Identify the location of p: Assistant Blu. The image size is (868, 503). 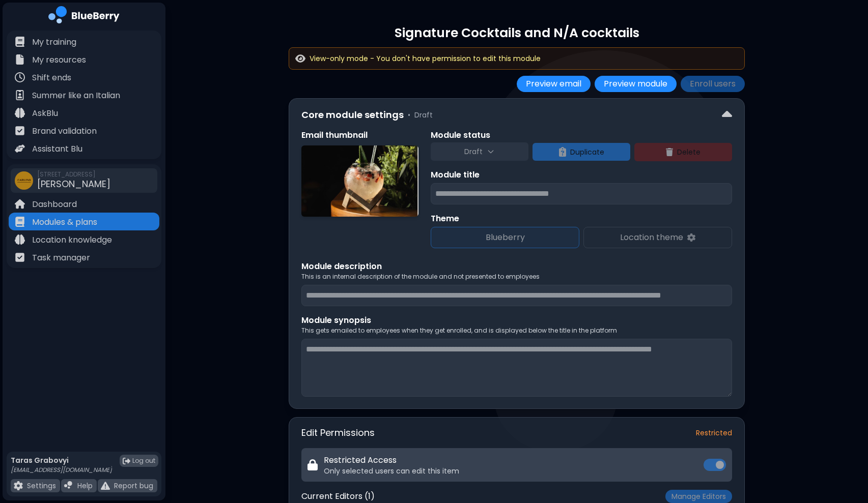
(57, 149).